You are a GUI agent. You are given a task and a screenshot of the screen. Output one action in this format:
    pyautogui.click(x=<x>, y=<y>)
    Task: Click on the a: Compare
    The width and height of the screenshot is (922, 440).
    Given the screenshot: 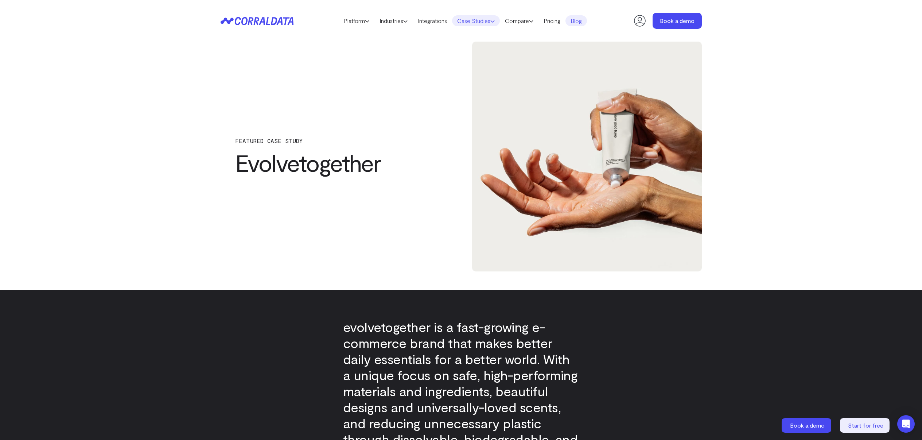 What is the action you would take?
    pyautogui.click(x=519, y=21)
    